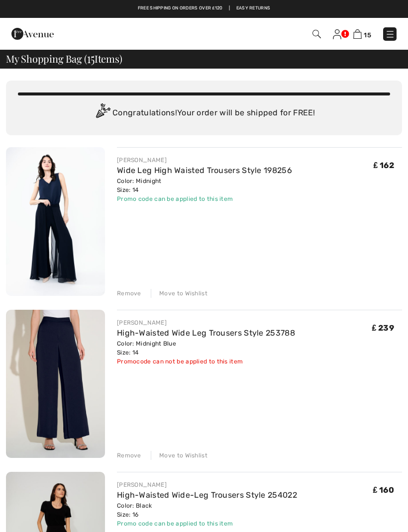 The height and width of the screenshot is (532, 408). Describe the element at coordinates (55, 384) in the screenshot. I see `img: High-Waisted Wide Leg Trousers Style 253788` at that location.